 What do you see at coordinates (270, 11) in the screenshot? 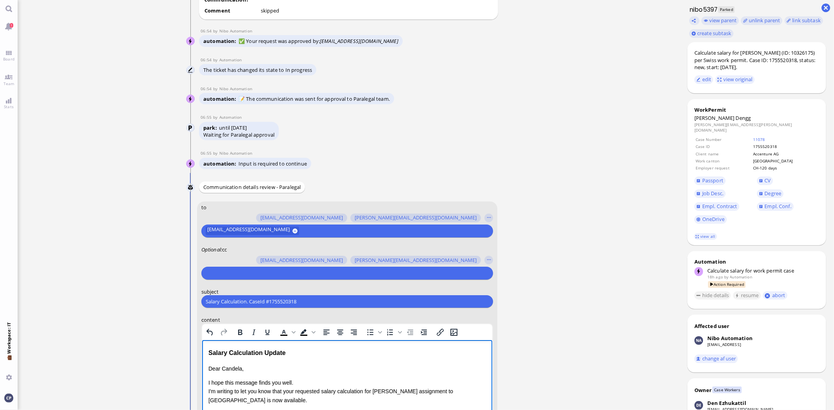
I see `span: skipped` at bounding box center [270, 11].